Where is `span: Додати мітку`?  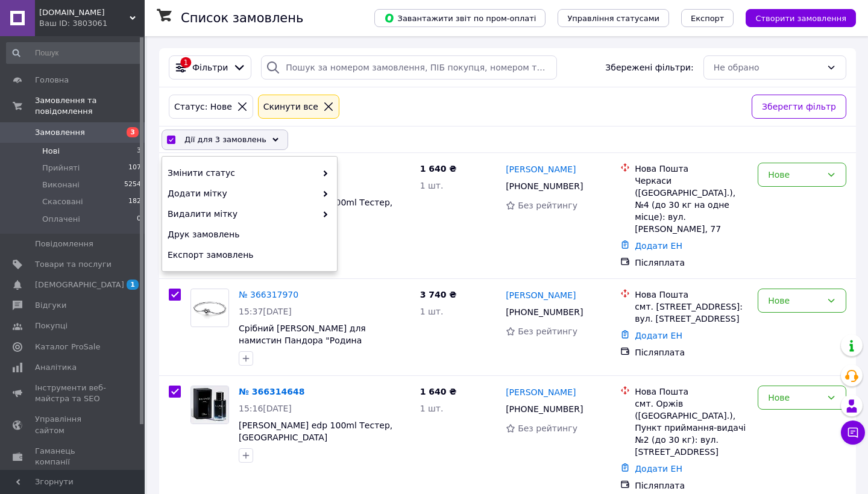 span: Додати мітку is located at coordinates (242, 194).